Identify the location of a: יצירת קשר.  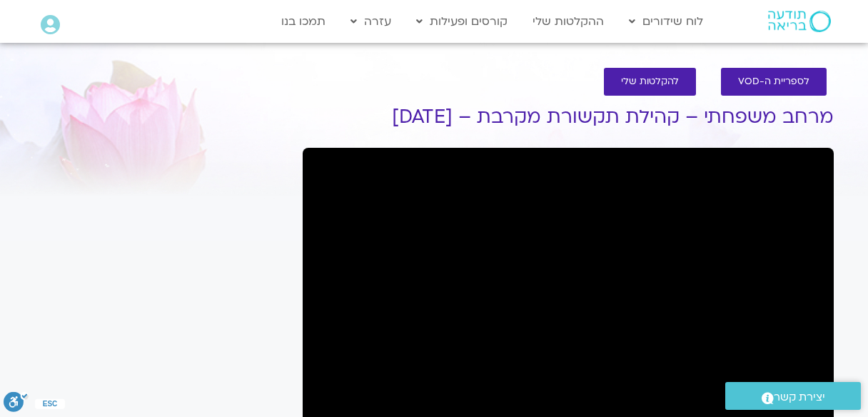
(794, 395).